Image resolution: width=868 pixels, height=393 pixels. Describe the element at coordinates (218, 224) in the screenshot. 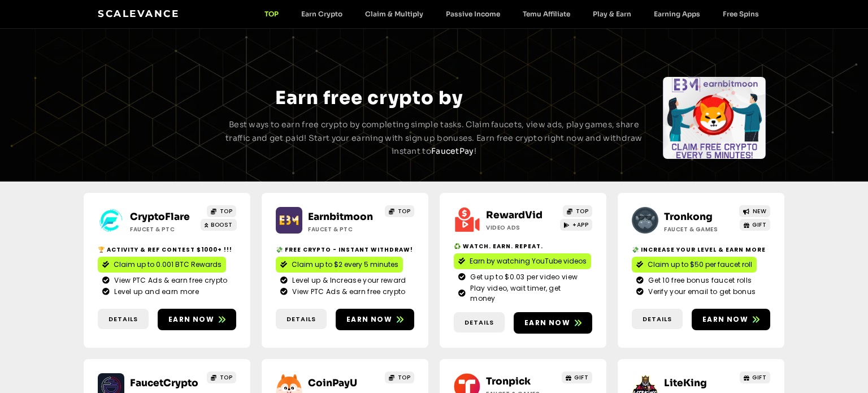

I see `a: BOOST` at that location.